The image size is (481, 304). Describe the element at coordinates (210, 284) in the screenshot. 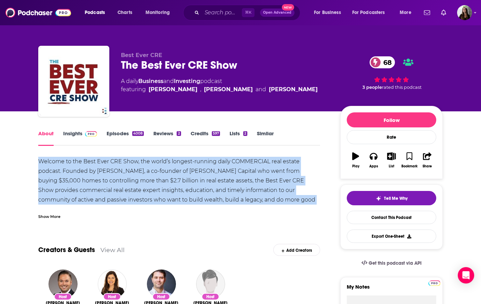

I see `img: Joseph Cornwell` at that location.